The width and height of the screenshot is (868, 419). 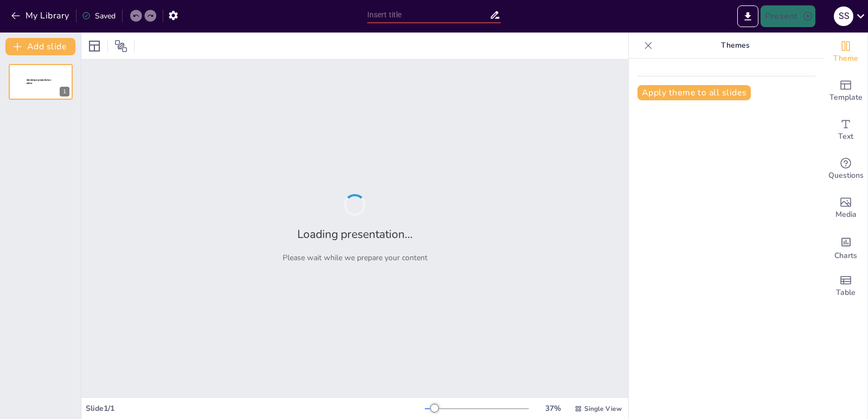 What do you see at coordinates (99, 16) in the screenshot?
I see `div: Saved` at bounding box center [99, 16].